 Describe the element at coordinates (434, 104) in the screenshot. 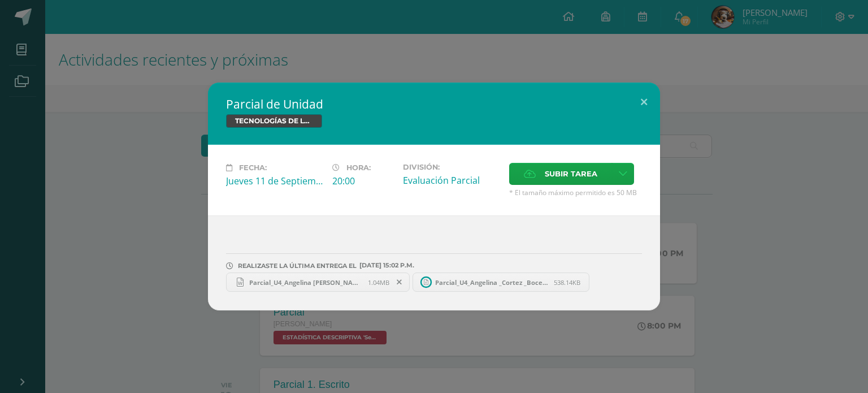

I see `h2: Parcial de Unidad` at that location.